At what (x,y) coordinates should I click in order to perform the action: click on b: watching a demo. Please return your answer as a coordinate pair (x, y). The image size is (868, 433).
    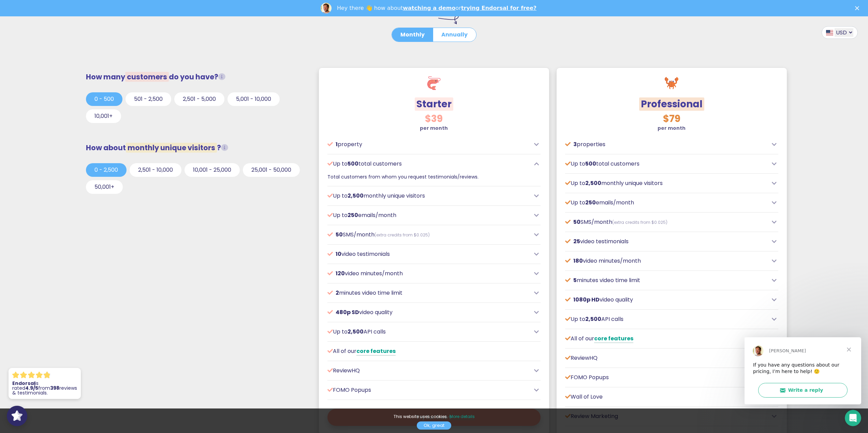
    Looking at the image, I should click on (429, 7).